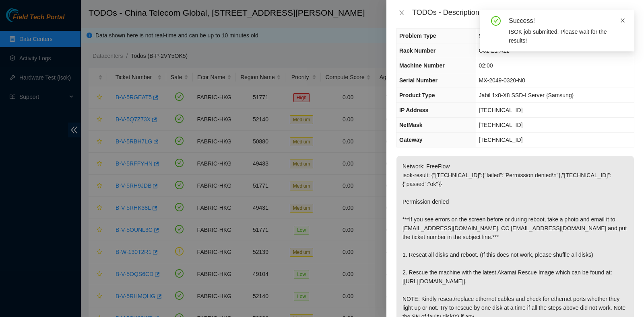 The width and height of the screenshot is (644, 317). What do you see at coordinates (413, 110) in the screenshot?
I see `span: IP Address` at bounding box center [413, 110].